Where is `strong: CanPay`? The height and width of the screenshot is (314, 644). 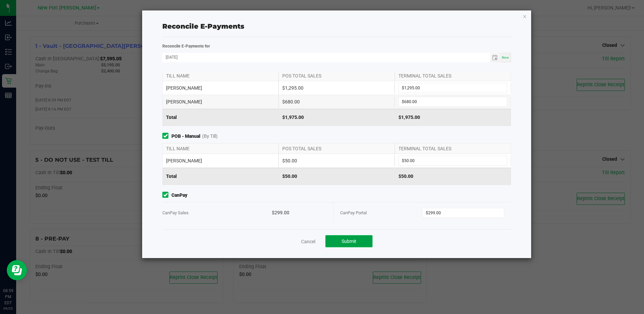 strong: CanPay is located at coordinates (180, 195).